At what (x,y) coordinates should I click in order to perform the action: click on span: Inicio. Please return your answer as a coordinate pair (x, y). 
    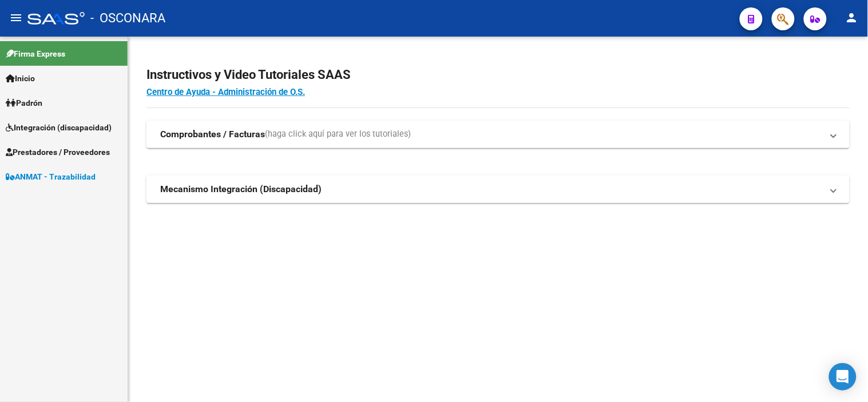
    Looking at the image, I should click on (20, 78).